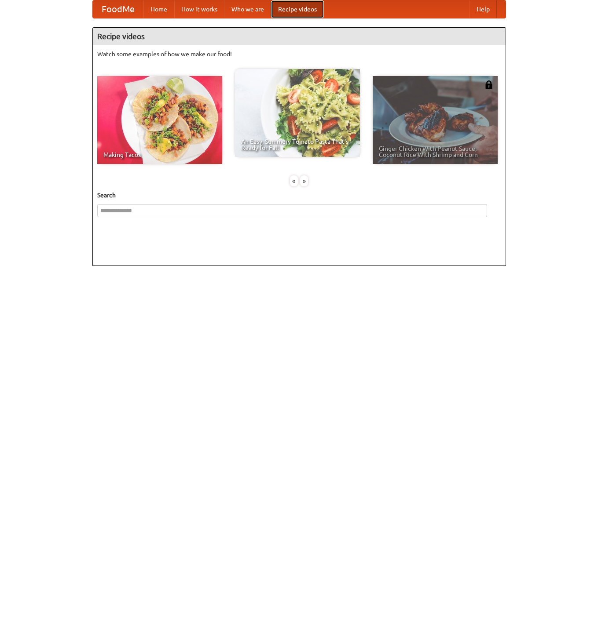 The height and width of the screenshot is (622, 598). I want to click on img: 483408.png, so click(489, 85).